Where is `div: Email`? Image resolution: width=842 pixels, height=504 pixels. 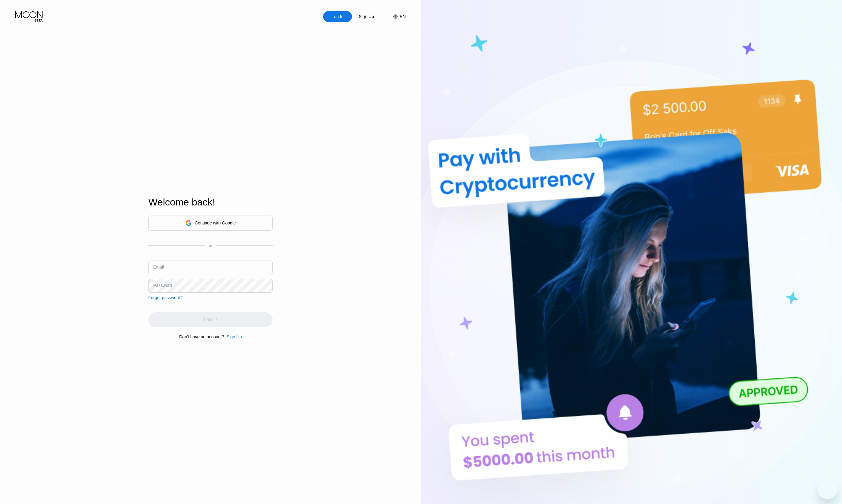 div: Email is located at coordinates (158, 267).